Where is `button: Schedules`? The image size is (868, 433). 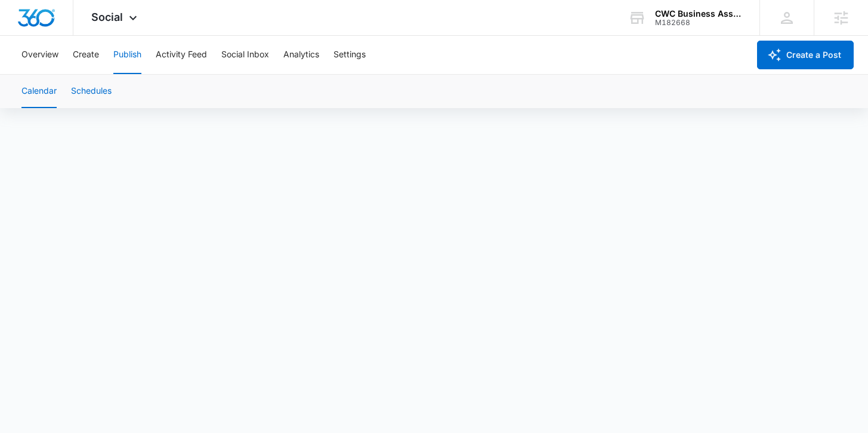
button: Schedules is located at coordinates (91, 91).